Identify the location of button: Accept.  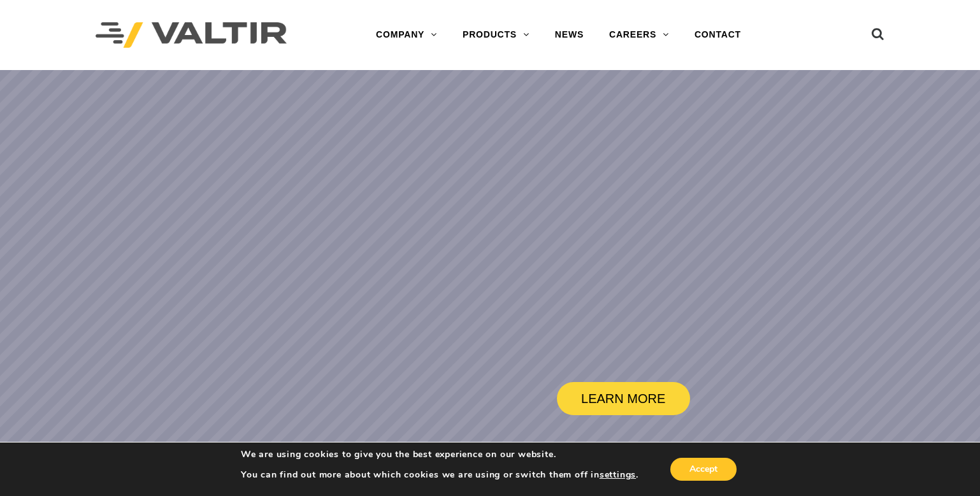
(703, 469).